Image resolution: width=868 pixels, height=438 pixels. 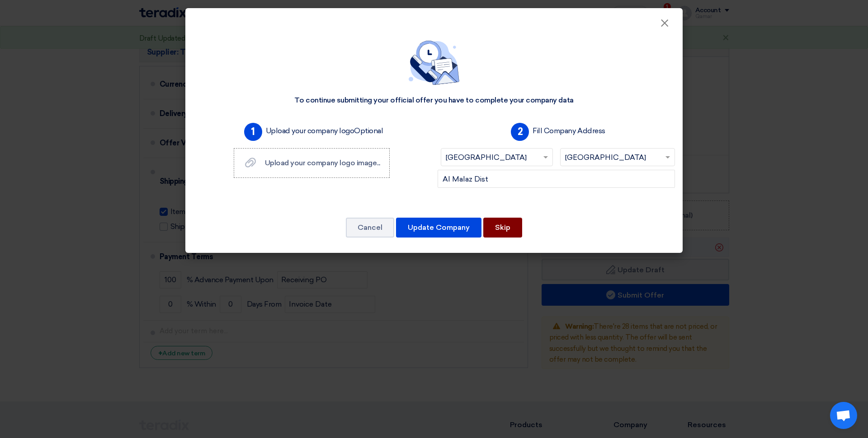 What do you see at coordinates (843, 416) in the screenshot?
I see `div: Open chat` at bounding box center [843, 416].